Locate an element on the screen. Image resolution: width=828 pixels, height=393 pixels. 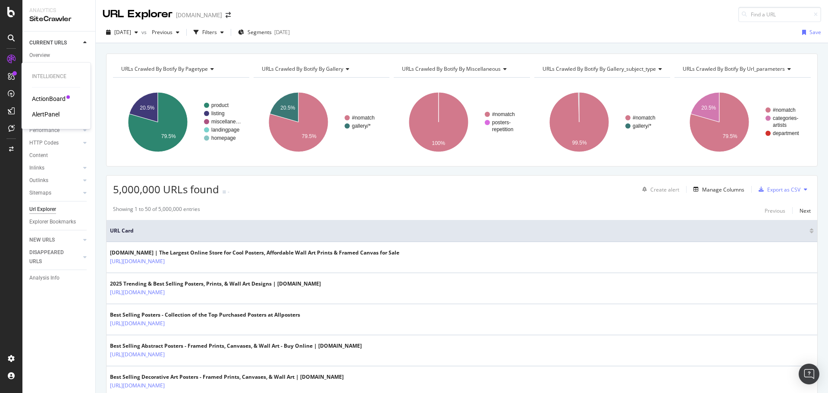
h4: URLs Crawled By Botify By gallery_subject_type is located at coordinates (605, 69).